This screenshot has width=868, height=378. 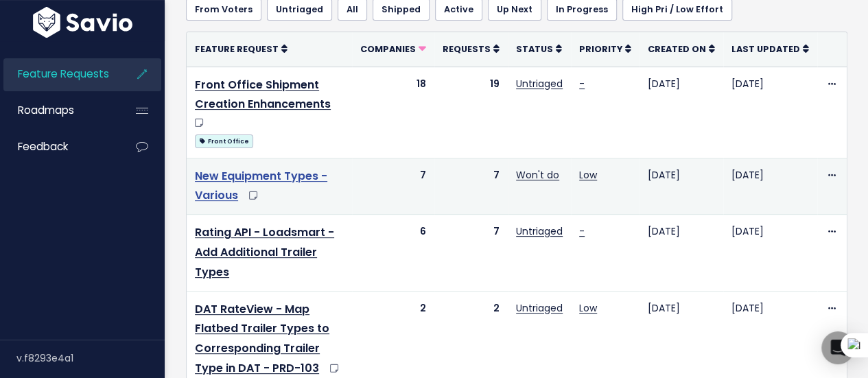 I want to click on a: Feature Requests, so click(x=59, y=74).